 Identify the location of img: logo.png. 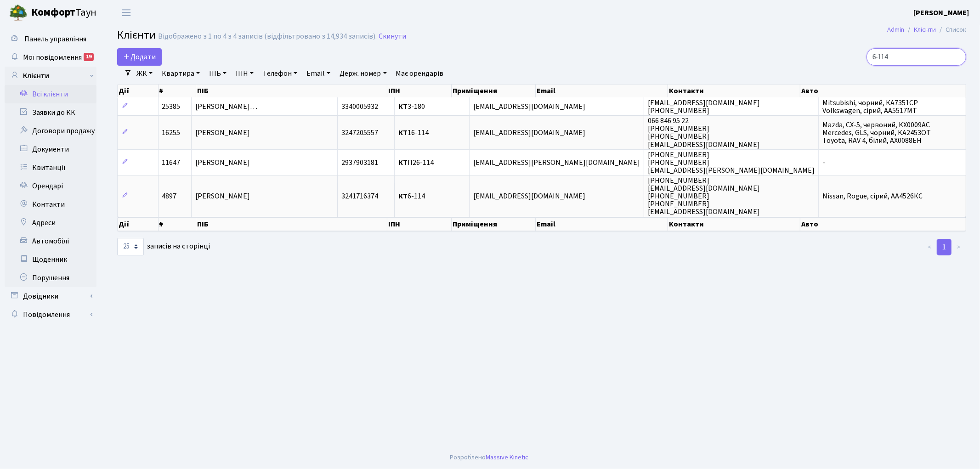
(19, 13).